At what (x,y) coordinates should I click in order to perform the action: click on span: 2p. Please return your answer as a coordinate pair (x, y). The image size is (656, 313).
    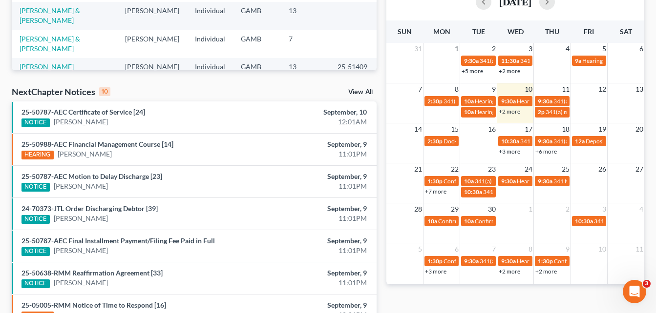
    Looking at the image, I should click on (541, 112).